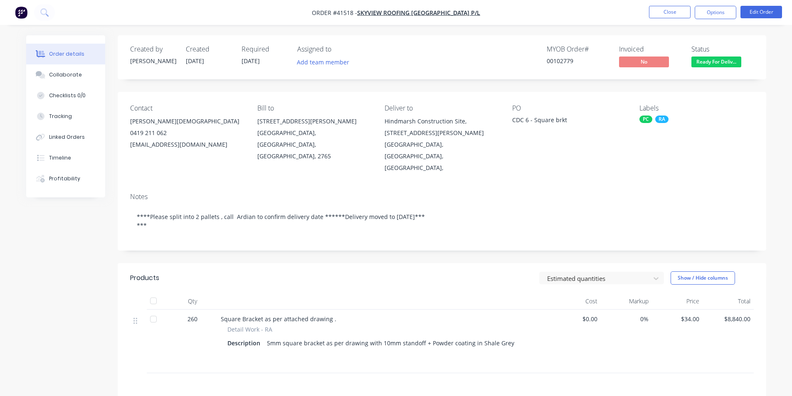  I want to click on button: Checklists 0/0, so click(66, 96).